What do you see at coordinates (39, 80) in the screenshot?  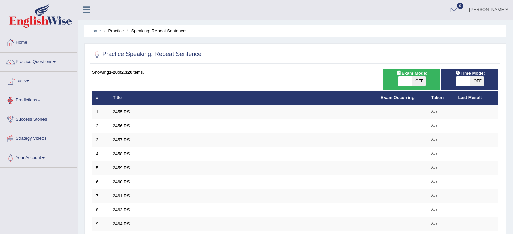 I see `a: Tests` at bounding box center [39, 80].